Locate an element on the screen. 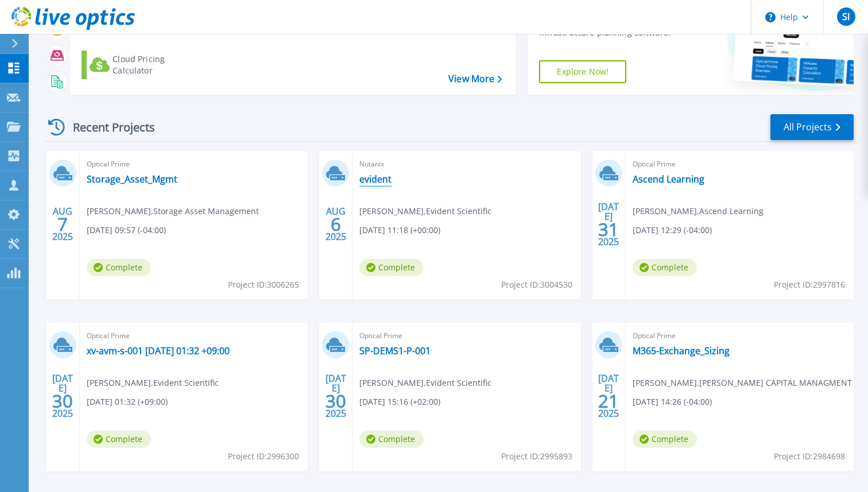  a: Cloud Pricing Calculator is located at coordinates (145, 65).